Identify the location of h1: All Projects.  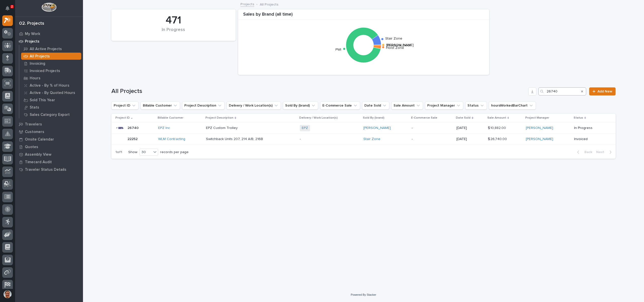
(319, 91).